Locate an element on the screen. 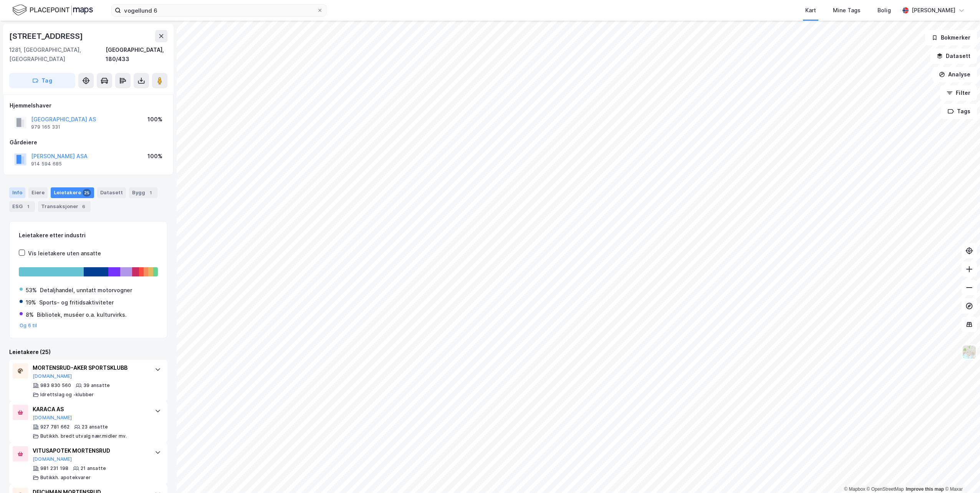 The image size is (980, 493). div: Bygg is located at coordinates (144, 193).